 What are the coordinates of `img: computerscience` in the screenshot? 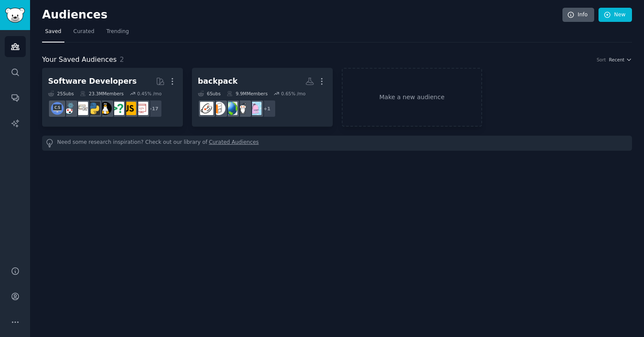 It's located at (57, 108).